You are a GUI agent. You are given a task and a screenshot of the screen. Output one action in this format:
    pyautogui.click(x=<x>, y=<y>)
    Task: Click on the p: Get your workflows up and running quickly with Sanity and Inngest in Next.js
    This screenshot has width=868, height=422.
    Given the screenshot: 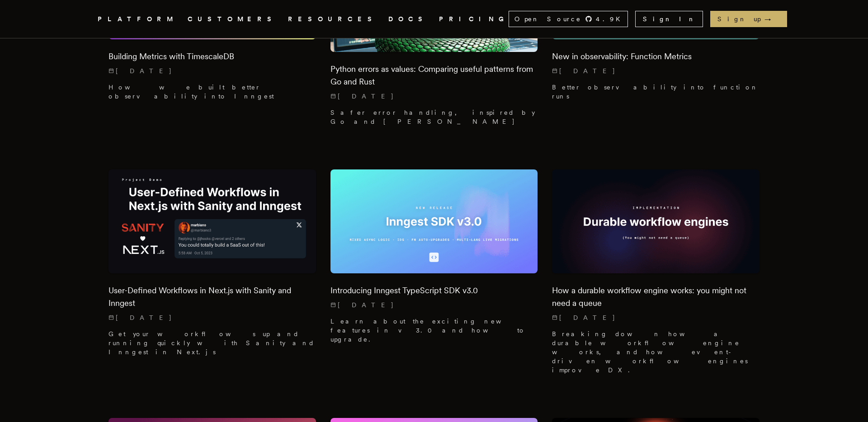 What is the action you would take?
    pyautogui.click(x=212, y=342)
    